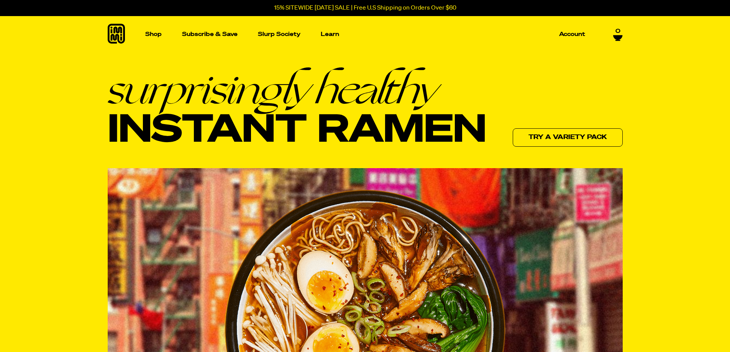  Describe the element at coordinates (618, 30) in the screenshot. I see `span: 0` at that location.